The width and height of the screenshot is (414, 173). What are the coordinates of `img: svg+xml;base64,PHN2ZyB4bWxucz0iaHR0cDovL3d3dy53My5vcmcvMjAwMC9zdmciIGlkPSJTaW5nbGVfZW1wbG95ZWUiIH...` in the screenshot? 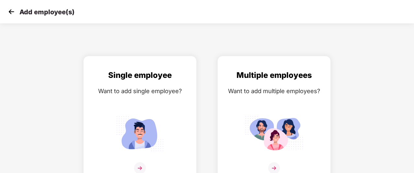 It's located at (140, 133).